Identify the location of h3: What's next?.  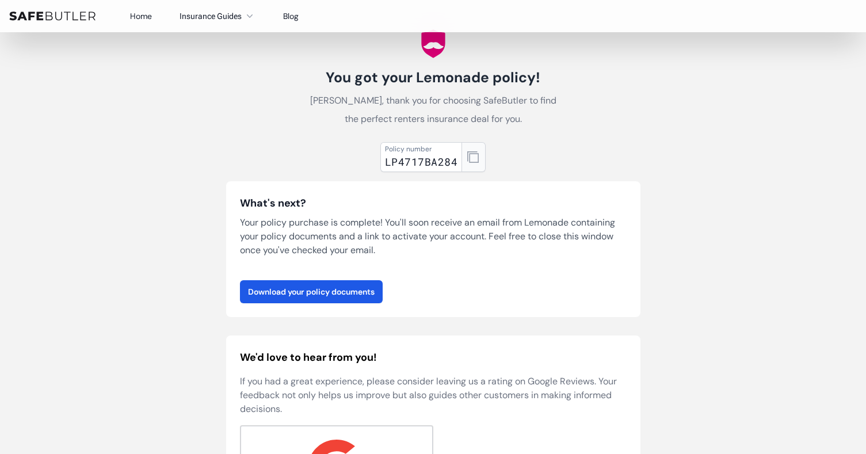
(433, 203).